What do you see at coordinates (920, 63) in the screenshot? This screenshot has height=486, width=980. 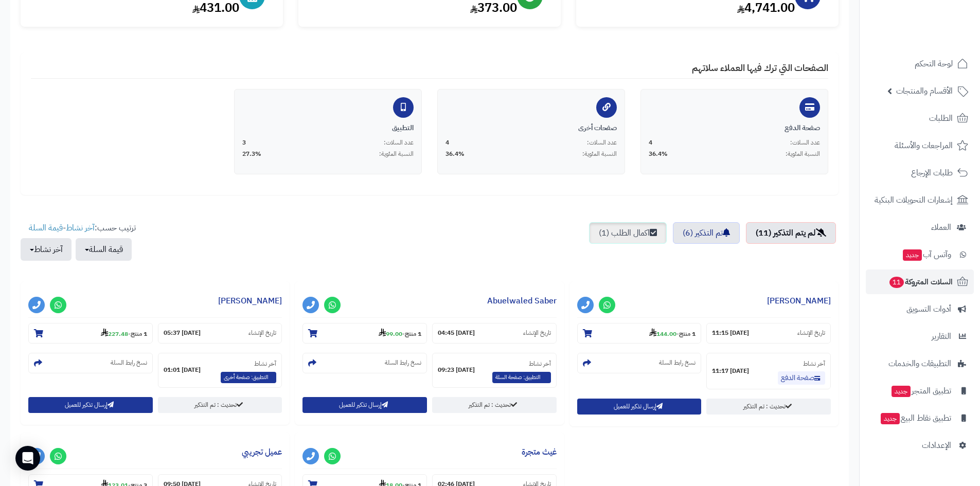 I see `a: لوحة التحكم` at bounding box center [920, 63].